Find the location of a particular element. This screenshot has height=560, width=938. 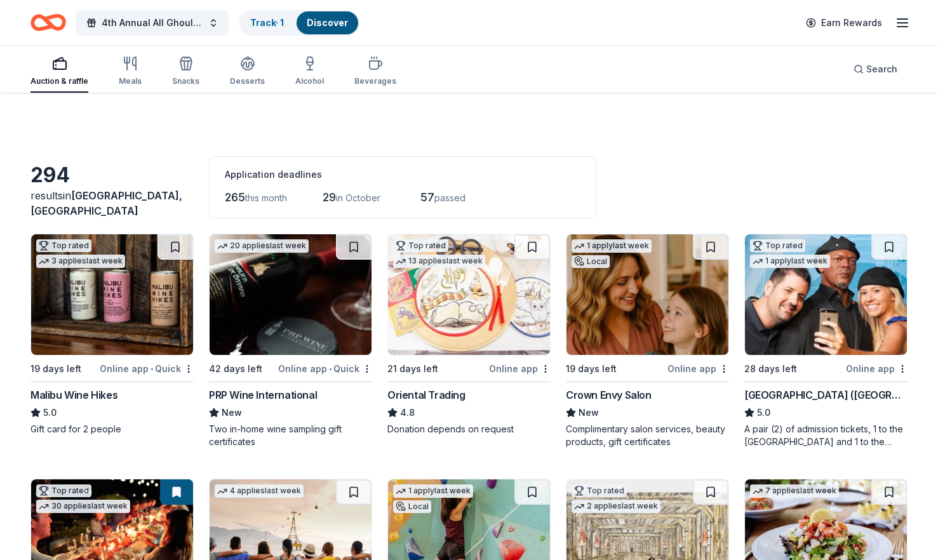

div: 2 applies last week is located at coordinates (616, 506).